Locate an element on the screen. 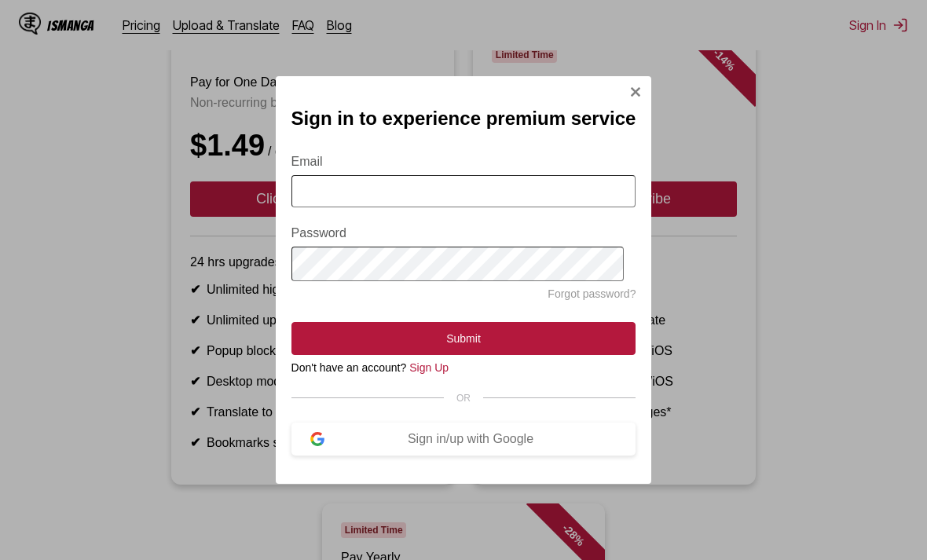 This screenshot has height=560, width=927. label: Email is located at coordinates (463, 162).